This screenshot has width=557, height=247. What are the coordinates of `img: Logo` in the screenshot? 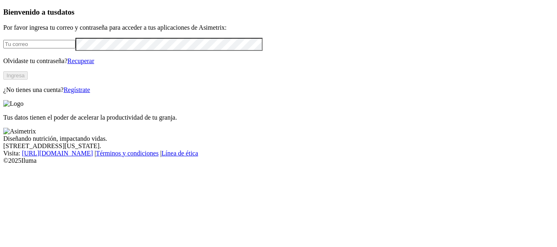 It's located at (13, 104).